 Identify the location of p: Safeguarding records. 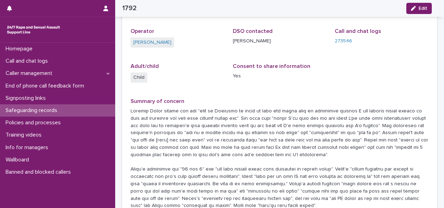
(33, 110).